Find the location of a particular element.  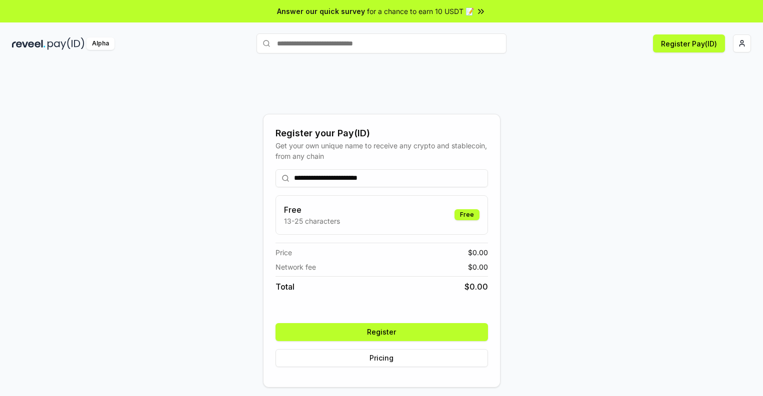

div: Get your own unique name to receive any crypto and stablecoin, from any chain is located at coordinates (381, 151).